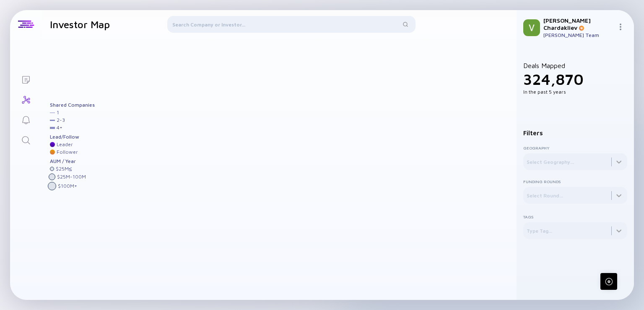 The image size is (644, 310). I want to click on div: $ 100M +, so click(67, 186).